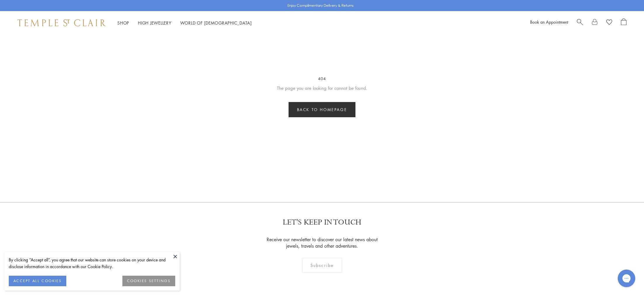  What do you see at coordinates (580, 23) in the screenshot?
I see `a: Search` at bounding box center [580, 23].